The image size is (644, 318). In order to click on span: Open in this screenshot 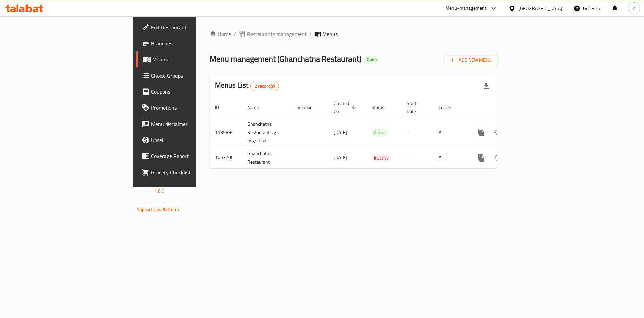, I will do `click(372, 59)`.